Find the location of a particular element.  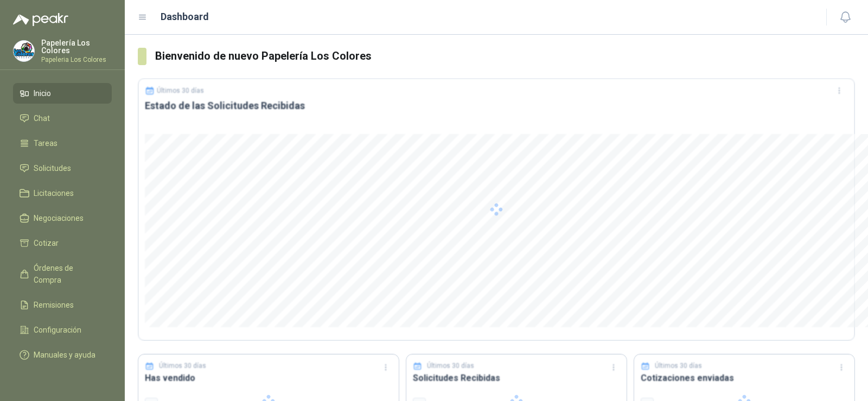

img: Logo peakr is located at coordinates (41, 20).